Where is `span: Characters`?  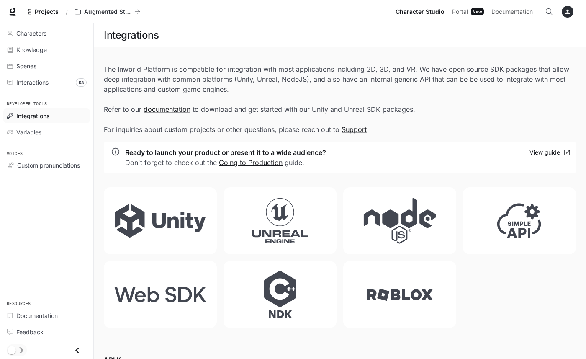
span: Characters is located at coordinates (31, 33).